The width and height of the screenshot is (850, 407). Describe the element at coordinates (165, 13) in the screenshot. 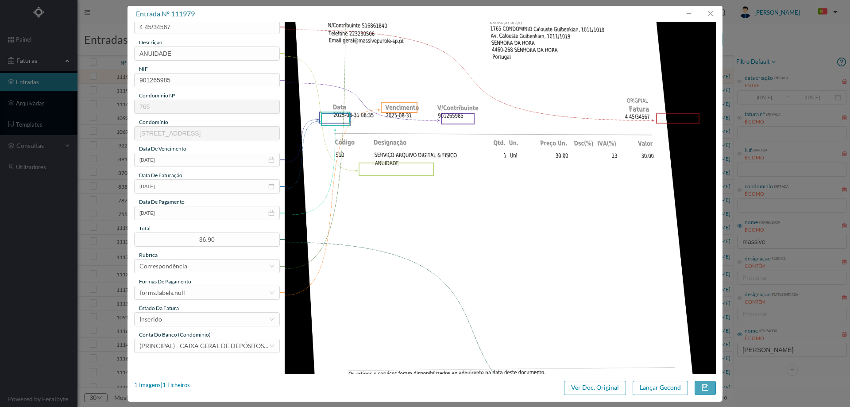

I see `span: entrada nº 111979` at that location.